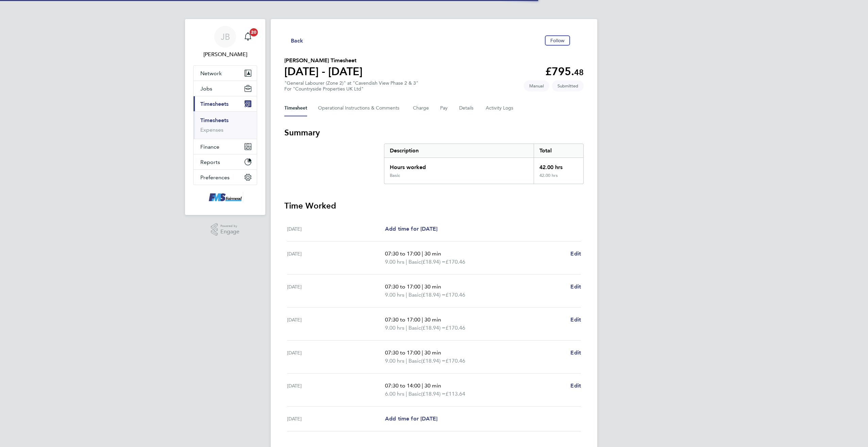  I want to click on span: 07:30 to 14:00, so click(403, 386).